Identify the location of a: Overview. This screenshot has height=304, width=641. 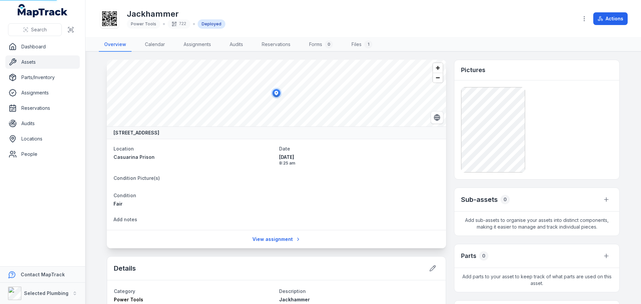
(115, 45).